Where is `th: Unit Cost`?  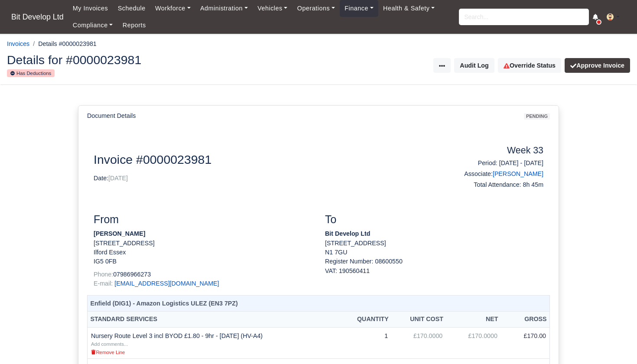
th: Unit Cost is located at coordinates (419, 320).